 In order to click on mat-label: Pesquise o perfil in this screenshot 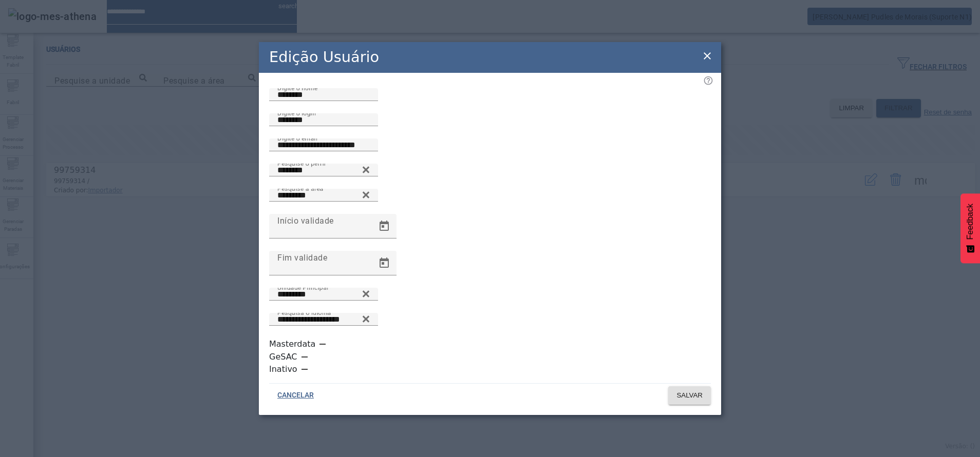, I will do `click(301, 163)`.